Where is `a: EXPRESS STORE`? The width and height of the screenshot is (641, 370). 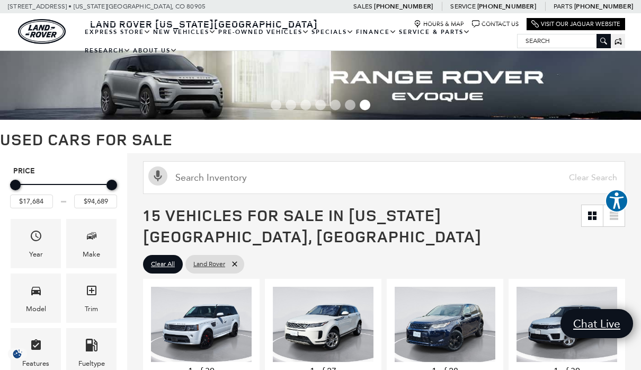 a: EXPRESS STORE is located at coordinates (118, 32).